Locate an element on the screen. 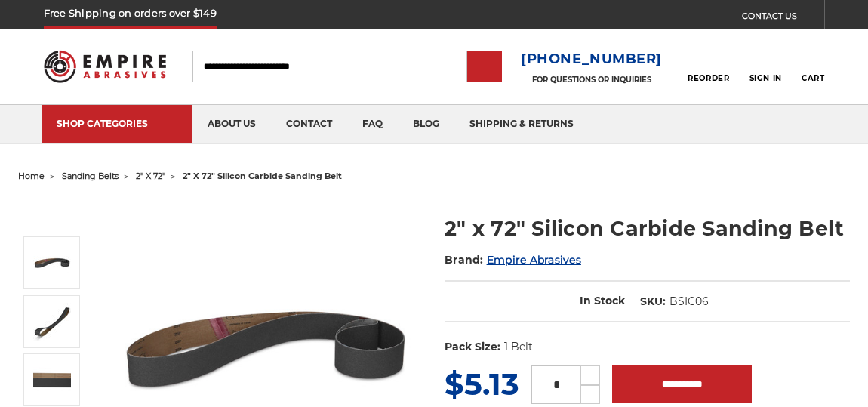 This screenshot has width=868, height=407. span: Brand: is located at coordinates (464, 260).